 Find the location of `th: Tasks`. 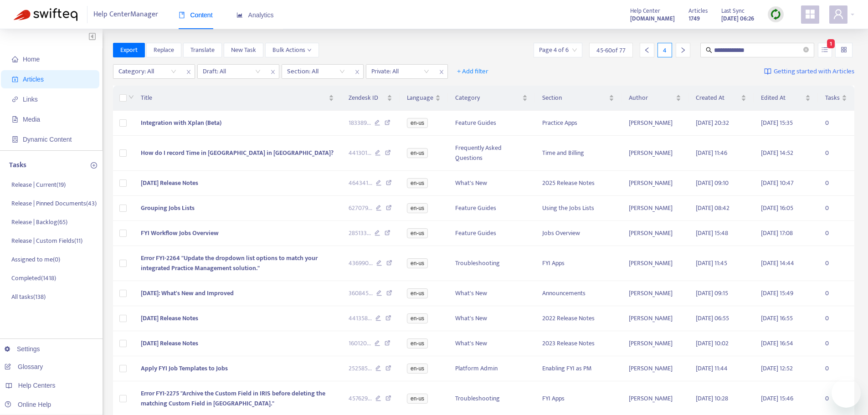

th: Tasks is located at coordinates (837, 98).